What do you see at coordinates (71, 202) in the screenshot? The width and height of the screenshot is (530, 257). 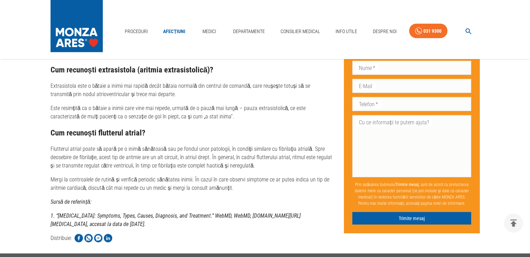 I see `strong: Sursă de referință:` at bounding box center [71, 202].